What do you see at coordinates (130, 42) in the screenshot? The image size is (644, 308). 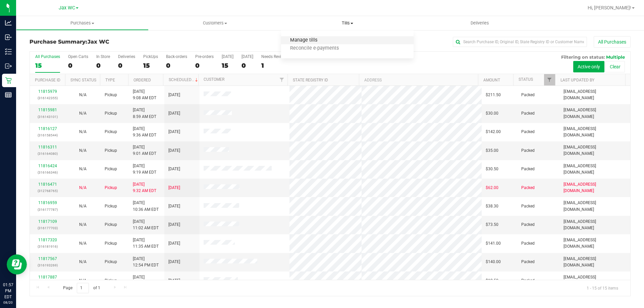 I see `h3: Purchase Summary:` at bounding box center [130, 42].